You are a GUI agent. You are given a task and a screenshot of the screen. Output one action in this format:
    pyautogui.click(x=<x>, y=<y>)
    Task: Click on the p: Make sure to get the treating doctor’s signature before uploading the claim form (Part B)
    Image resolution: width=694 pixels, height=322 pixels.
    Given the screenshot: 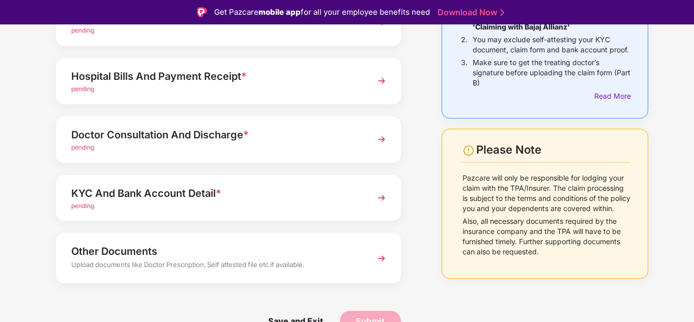 What is the action you would take?
    pyautogui.click(x=552, y=73)
    